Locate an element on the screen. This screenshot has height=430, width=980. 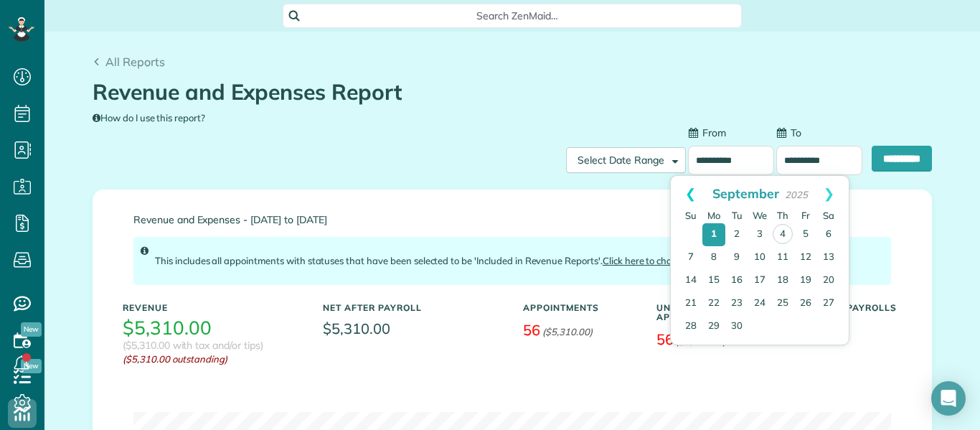
h5: Net After Payroll is located at coordinates (373, 307).